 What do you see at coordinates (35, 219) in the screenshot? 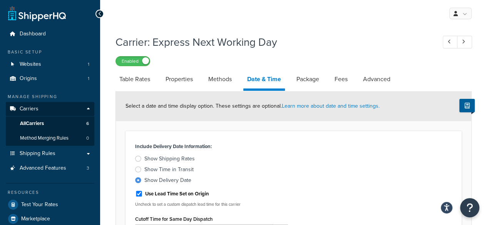
I see `span: Marketplace` at bounding box center [35, 219].